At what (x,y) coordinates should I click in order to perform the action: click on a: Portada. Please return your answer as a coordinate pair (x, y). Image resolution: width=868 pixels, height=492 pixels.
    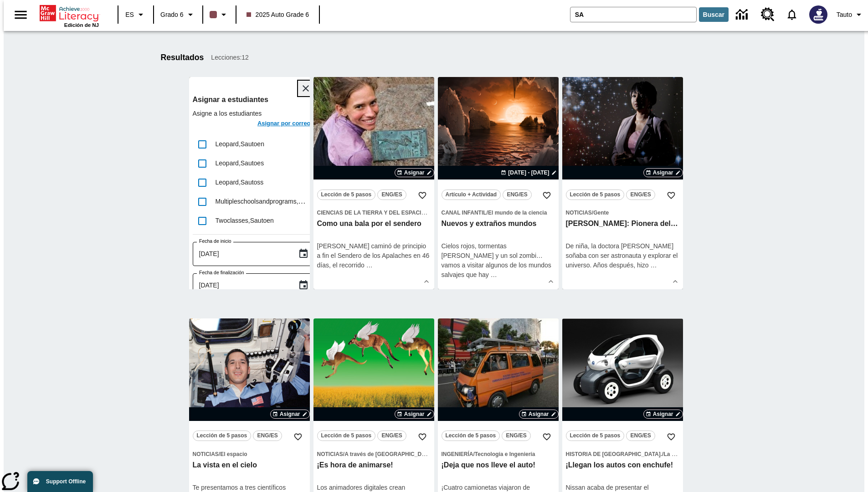
    Looking at the image, I should click on (69, 13).